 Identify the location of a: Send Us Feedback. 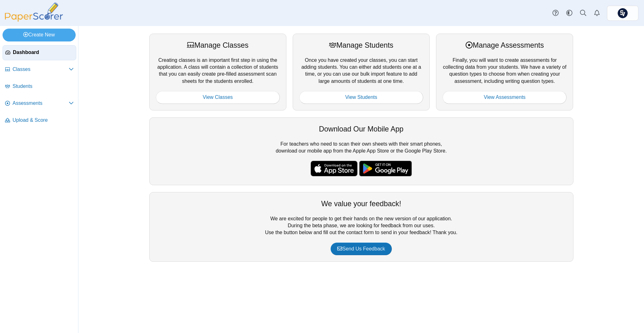
(361, 249).